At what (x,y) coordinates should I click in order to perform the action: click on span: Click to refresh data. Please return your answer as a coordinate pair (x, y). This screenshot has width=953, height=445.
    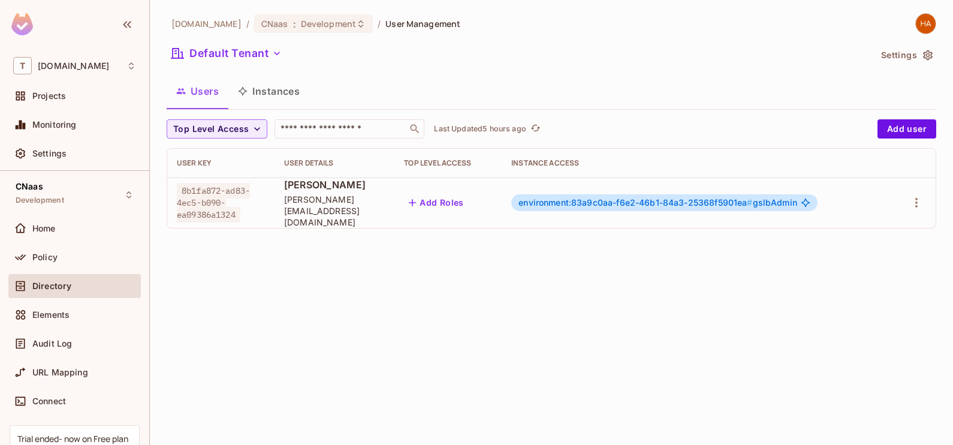
    Looking at the image, I should click on (535, 129).